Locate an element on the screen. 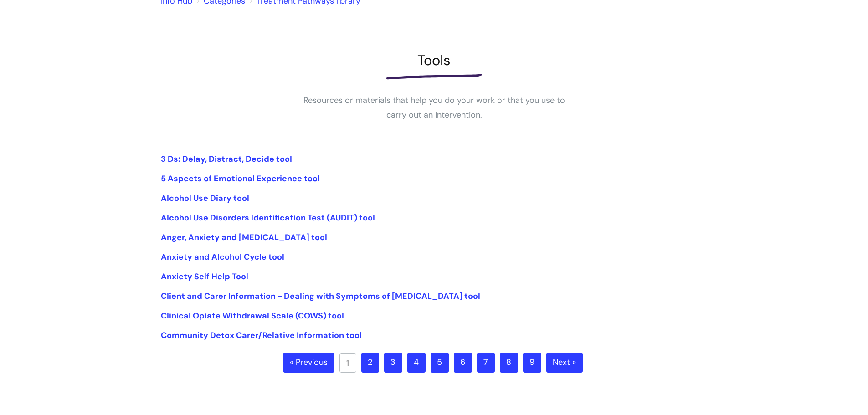 The image size is (868, 415). a: Alcohol Use Diary tool is located at coordinates (205, 199).